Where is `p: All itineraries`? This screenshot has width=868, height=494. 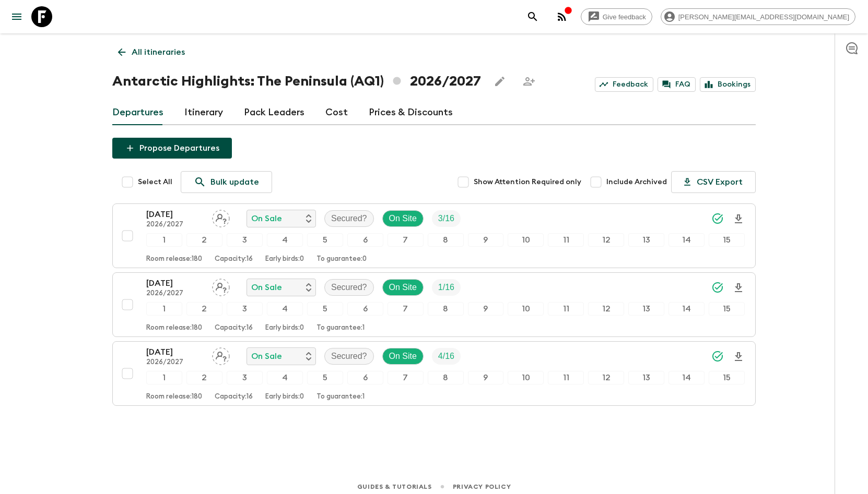 p: All itineraries is located at coordinates (158, 52).